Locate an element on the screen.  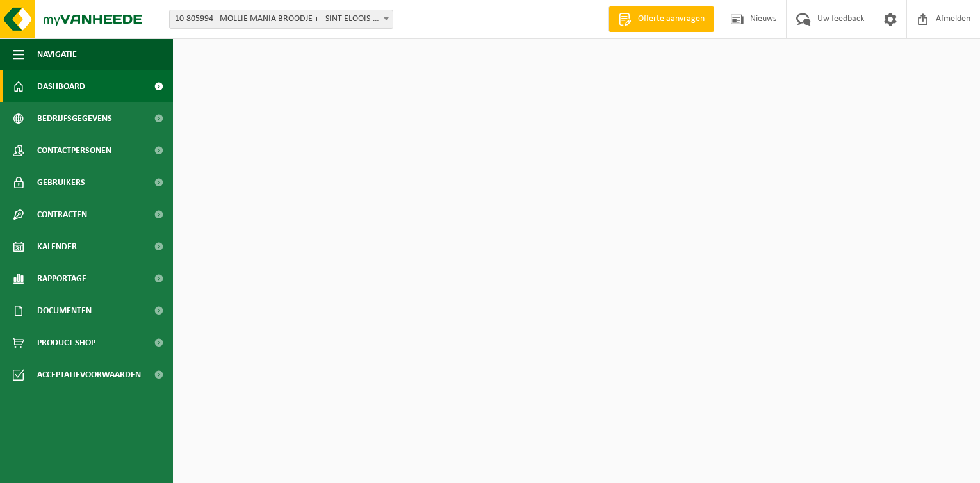
span: Bedrijfsgegevens is located at coordinates (74, 119).